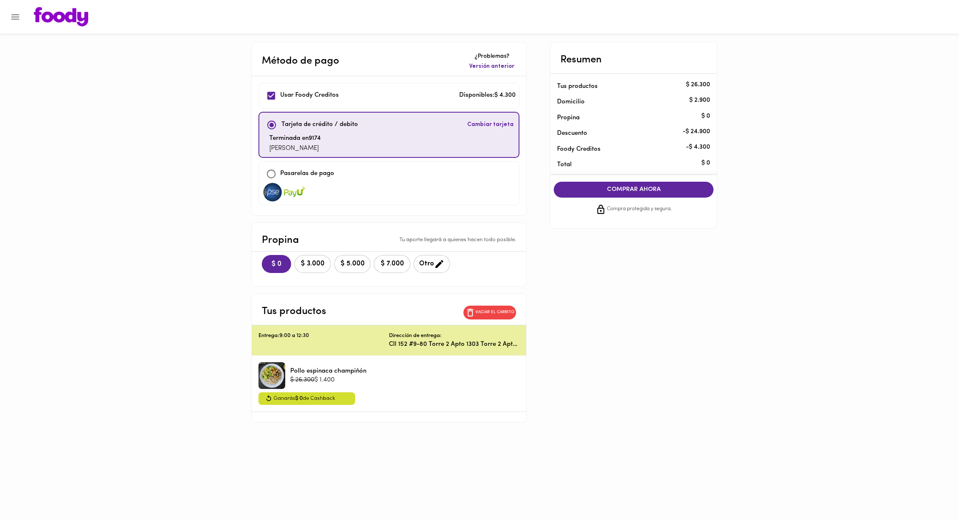 The image size is (959, 520). What do you see at coordinates (492, 67) in the screenshot?
I see `span: Versión anterior` at bounding box center [492, 67].